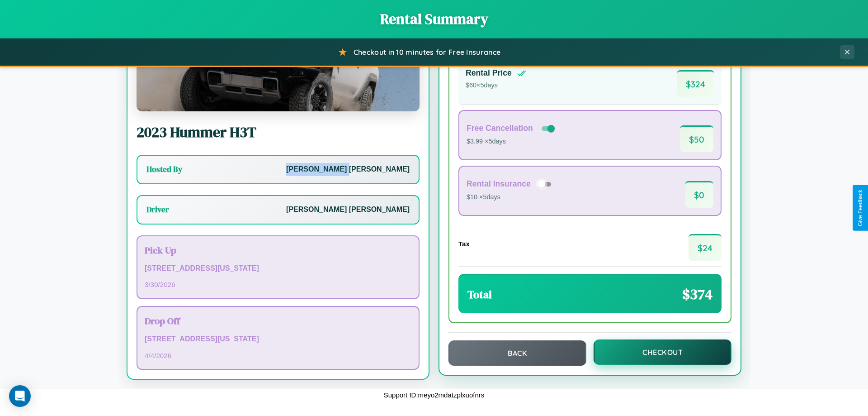 Image resolution: width=868 pixels, height=416 pixels. Describe the element at coordinates (278, 132) in the screenshot. I see `h2: 2023 Hummer H3T` at that location.